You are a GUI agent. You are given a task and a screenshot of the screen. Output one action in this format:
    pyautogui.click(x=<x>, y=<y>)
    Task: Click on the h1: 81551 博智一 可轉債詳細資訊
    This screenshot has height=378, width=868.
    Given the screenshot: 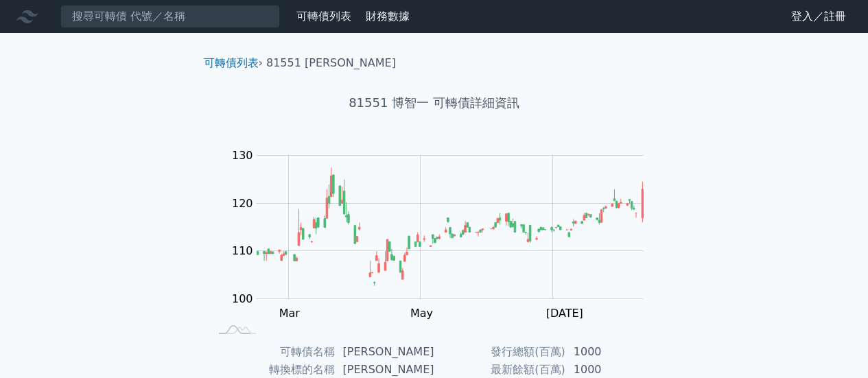 What is the action you would take?
    pyautogui.click(x=434, y=103)
    